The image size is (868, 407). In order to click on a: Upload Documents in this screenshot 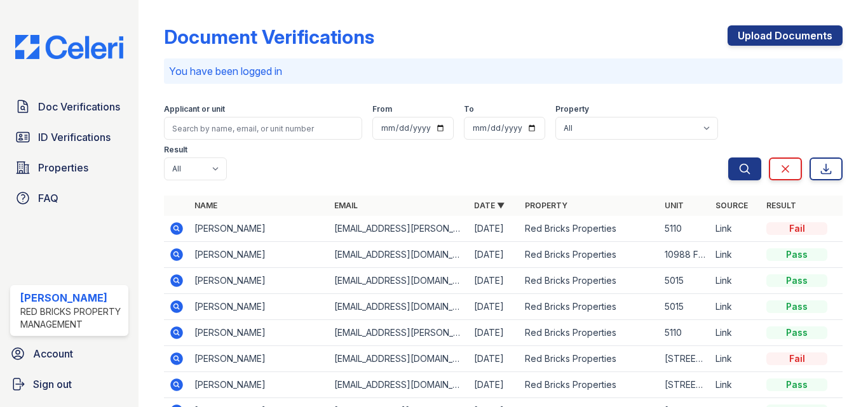, I will do `click(785, 36)`.